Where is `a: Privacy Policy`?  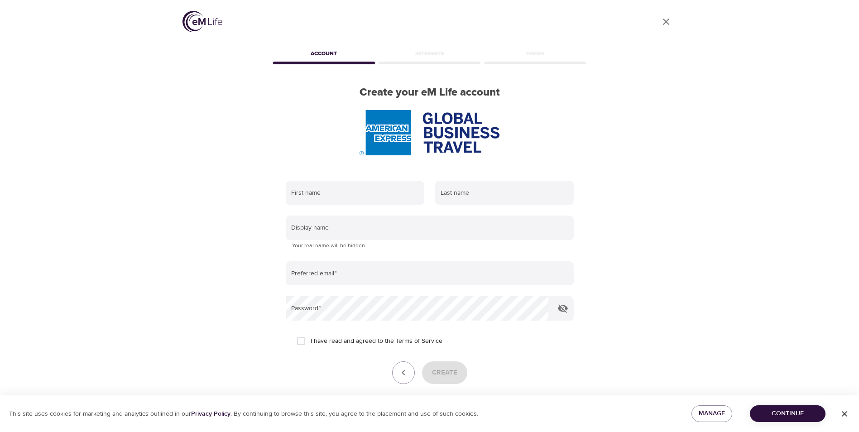
a: Privacy Policy is located at coordinates (211, 414).